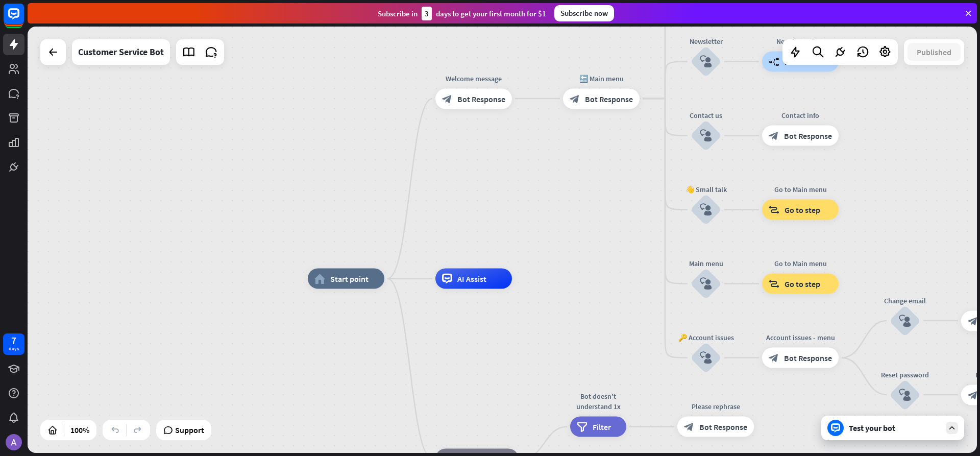  Describe the element at coordinates (706, 337) in the screenshot. I see `div: 🔑 Account issues` at that location.